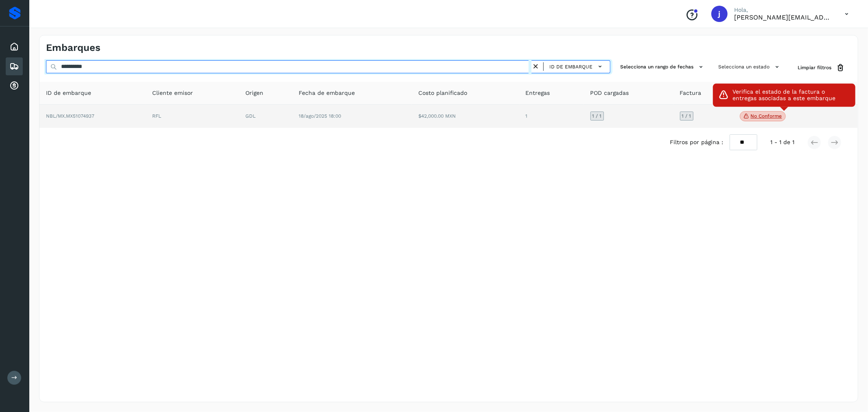  Describe the element at coordinates (691, 93) in the screenshot. I see `span: Factura` at that location.